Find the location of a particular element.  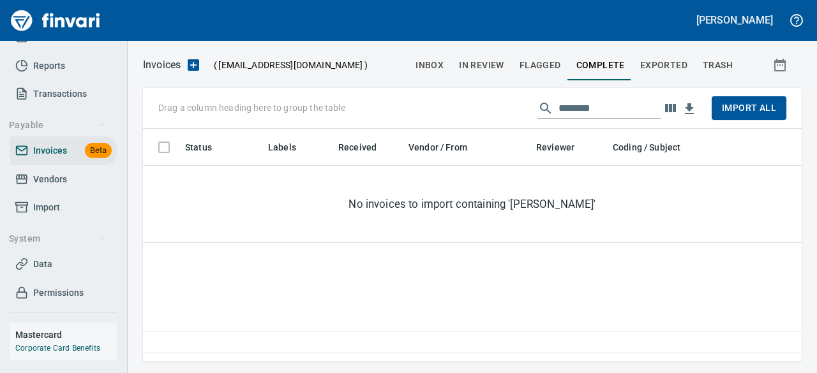

span: Exported is located at coordinates (663, 65).